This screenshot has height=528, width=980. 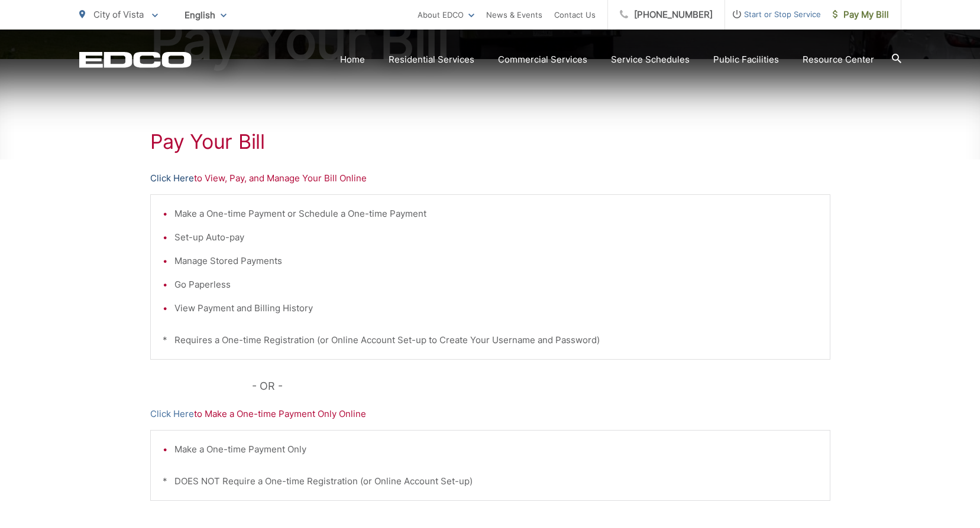 I want to click on h1: Pay Your Bill, so click(x=490, y=142).